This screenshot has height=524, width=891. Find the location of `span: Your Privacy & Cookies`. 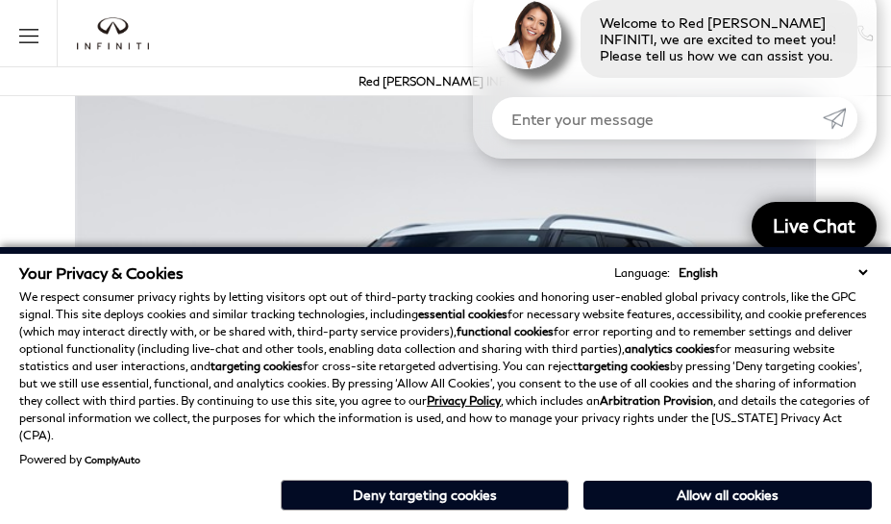

span: Your Privacy & Cookies is located at coordinates (101, 272).